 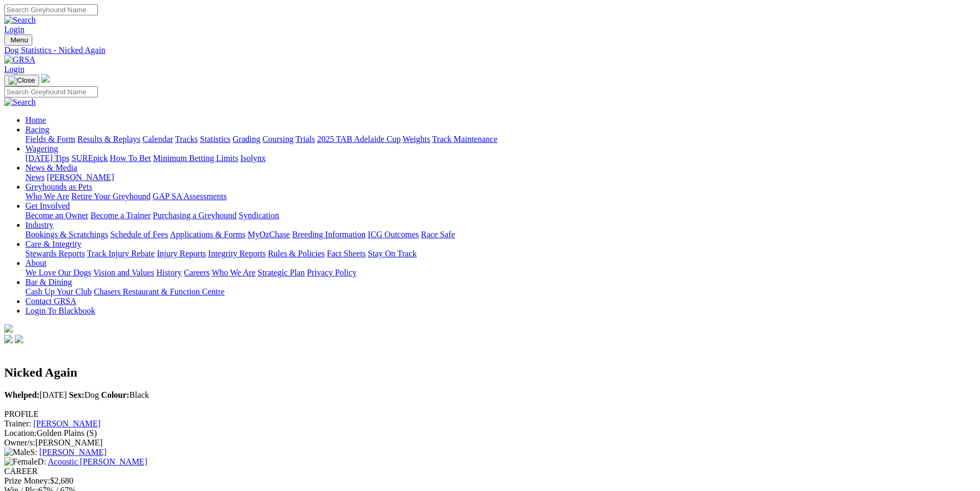 I want to click on a: Chasers Restaurant & Function Centre, so click(x=159, y=291).